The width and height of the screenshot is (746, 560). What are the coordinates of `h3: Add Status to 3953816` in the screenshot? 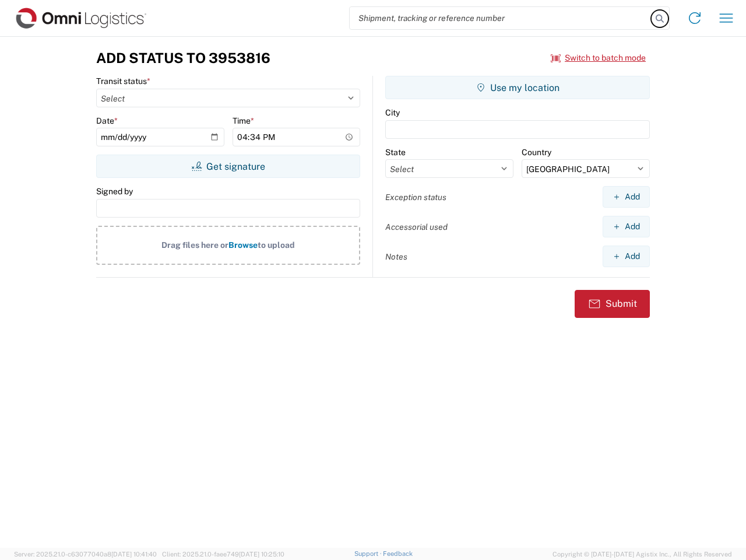 It's located at (183, 58).